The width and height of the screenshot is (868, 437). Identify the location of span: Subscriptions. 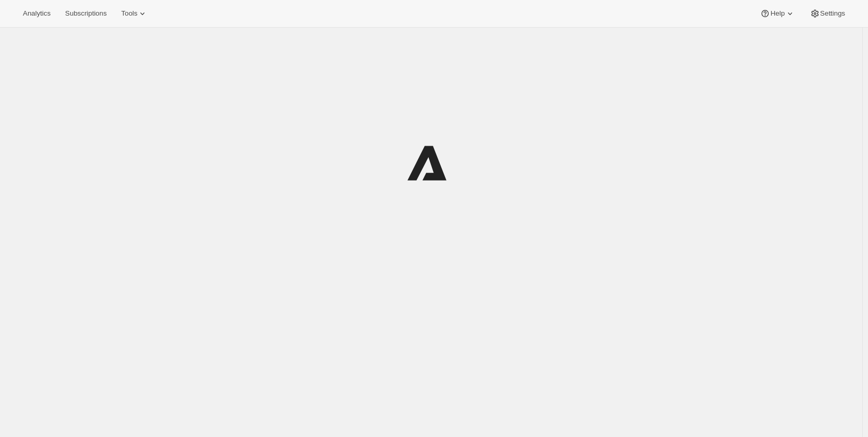
(86, 14).